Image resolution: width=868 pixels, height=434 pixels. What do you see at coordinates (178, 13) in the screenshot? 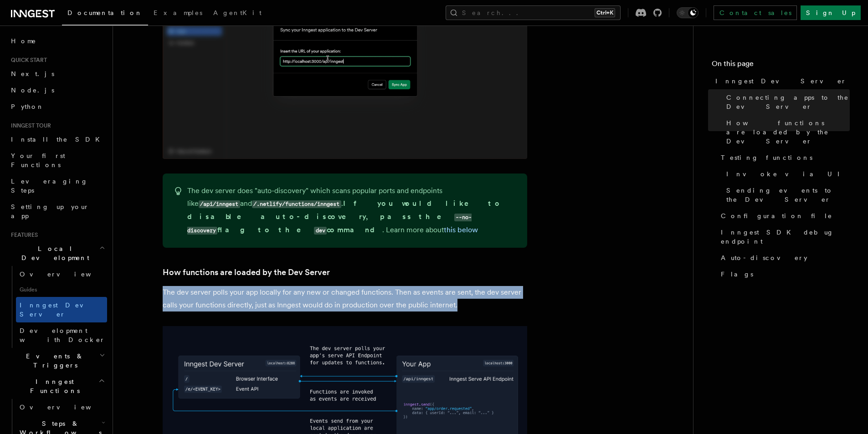
I see `span: Examples` at bounding box center [178, 13].